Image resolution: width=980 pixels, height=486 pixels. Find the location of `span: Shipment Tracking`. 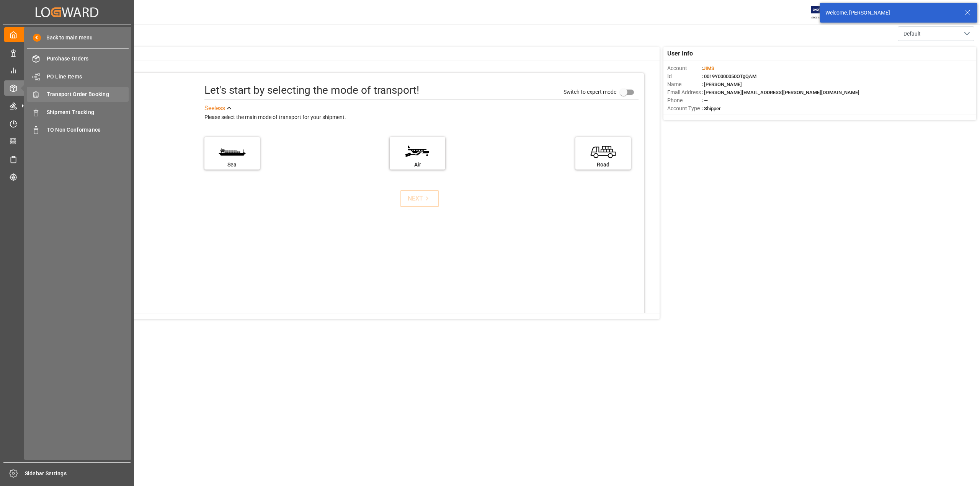

span: Shipment Tracking is located at coordinates (88, 112).